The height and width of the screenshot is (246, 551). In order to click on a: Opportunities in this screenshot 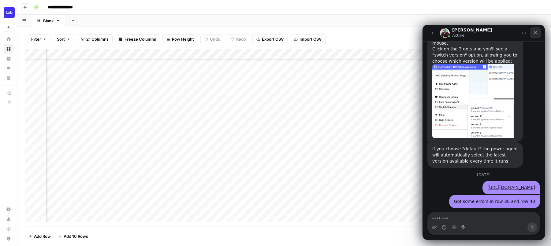, I will do `click(9, 69)`.